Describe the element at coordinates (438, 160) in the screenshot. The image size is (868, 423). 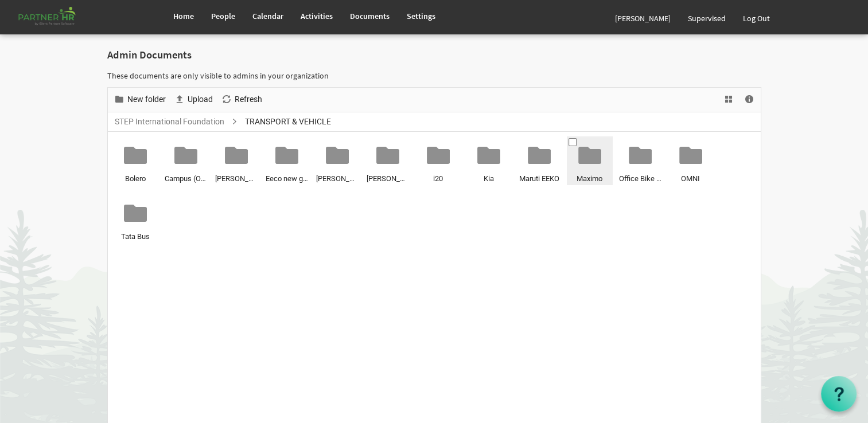
I see `li: i20` at that location.